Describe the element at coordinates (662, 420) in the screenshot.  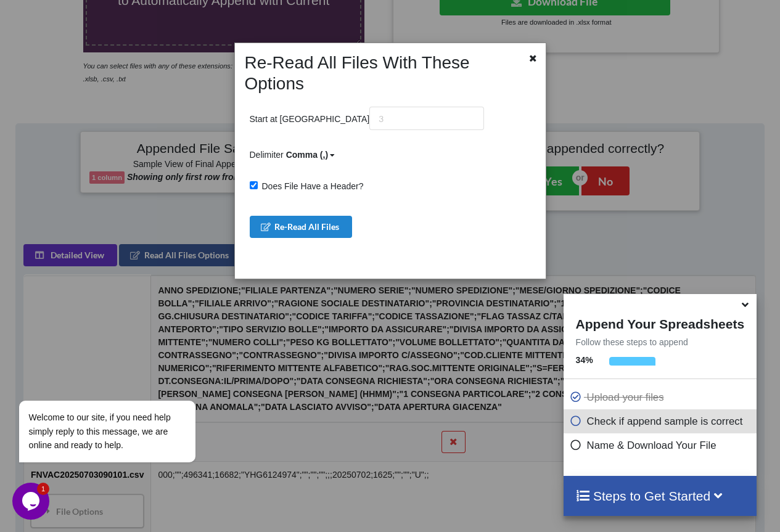
I see `p: Check if append sample is correct` at that location.